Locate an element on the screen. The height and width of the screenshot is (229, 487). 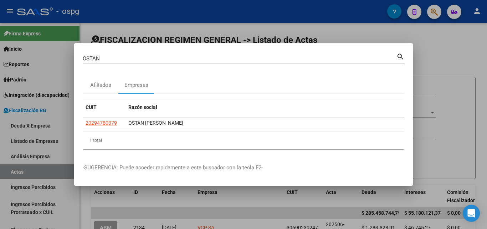
span: 20294780379 is located at coordinates (101, 123).